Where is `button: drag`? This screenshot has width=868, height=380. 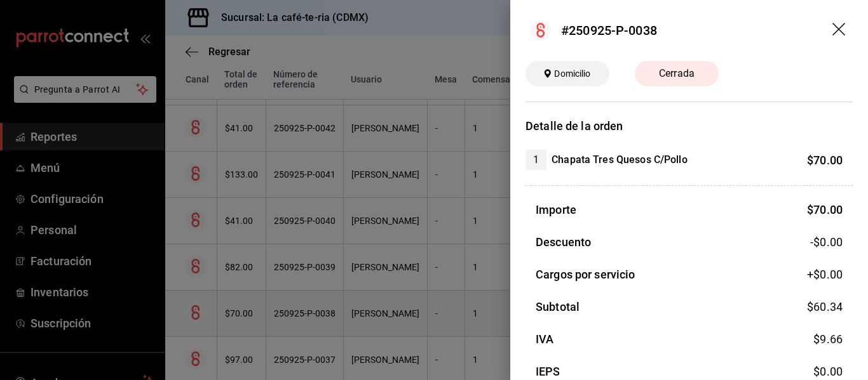
button: drag is located at coordinates (840, 30).